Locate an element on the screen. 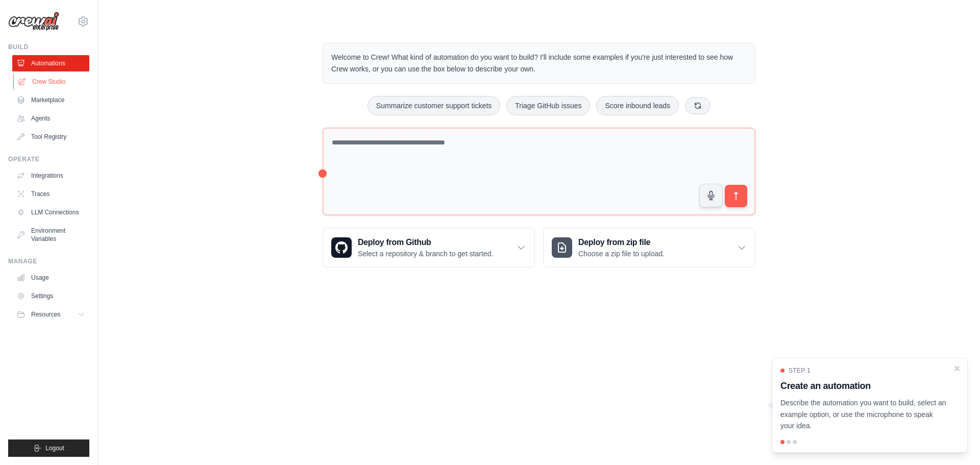 This screenshot has height=465, width=980. button: Summarize customer support tickets is located at coordinates (434, 106).